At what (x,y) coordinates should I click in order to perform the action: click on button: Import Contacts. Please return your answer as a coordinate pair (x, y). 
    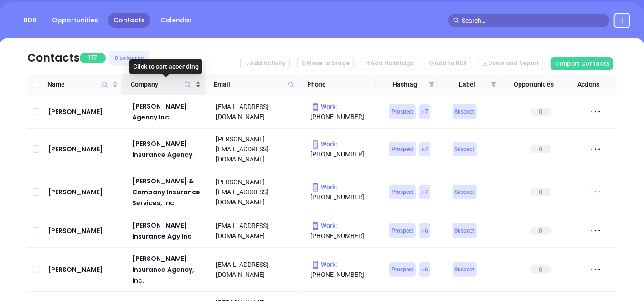
    Looking at the image, I should click on (581, 64).